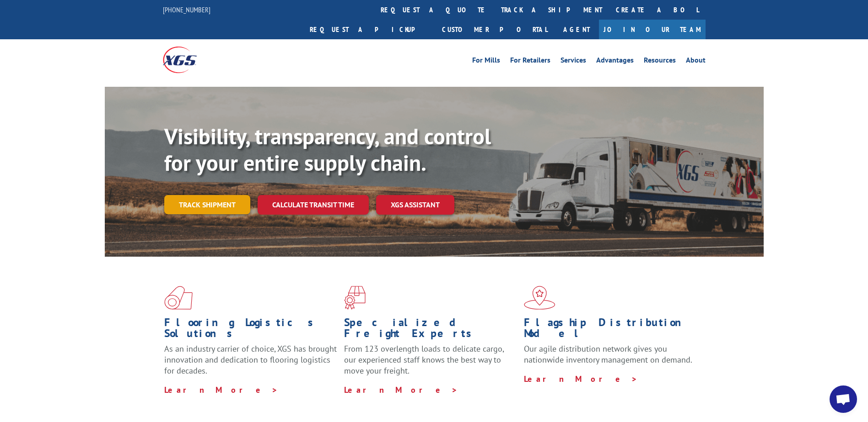 The image size is (868, 422). Describe the element at coordinates (431, 364) in the screenshot. I see `p: From 123 overlength loads to delicate cargo, our experienced staff knows the best way to move you...` at that location.